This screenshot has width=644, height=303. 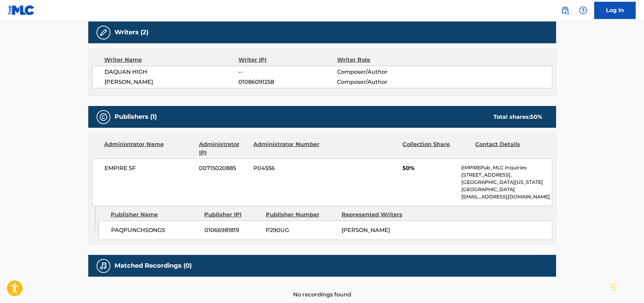 What do you see at coordinates (583, 10) in the screenshot?
I see `img: help` at bounding box center [583, 10].